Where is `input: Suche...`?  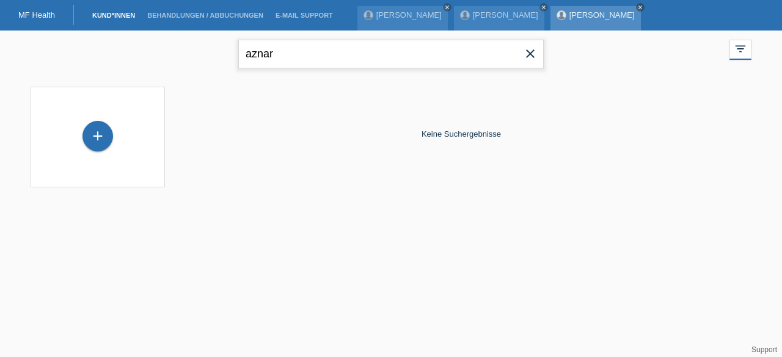
input: Suche... is located at coordinates (391, 54).